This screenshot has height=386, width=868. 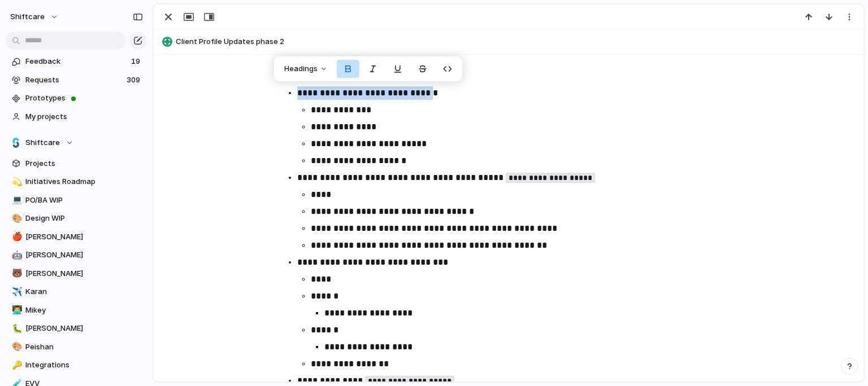 What do you see at coordinates (84, 117) in the screenshot?
I see `span: My projects` at bounding box center [84, 117].